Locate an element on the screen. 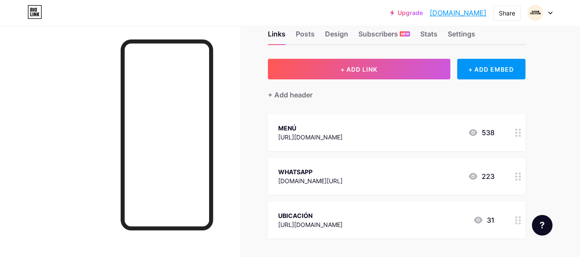 The height and width of the screenshot is (257, 580). div: Subscribers is located at coordinates (385, 37).